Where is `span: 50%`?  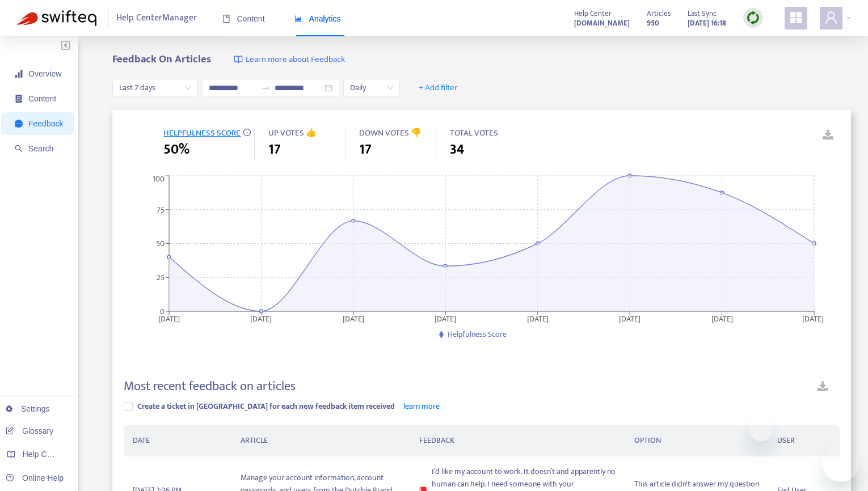
span: 50% is located at coordinates (177, 150).